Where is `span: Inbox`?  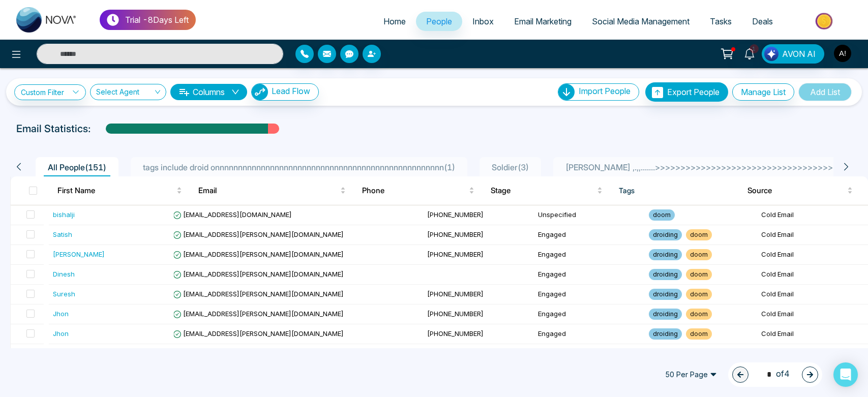 span: Inbox is located at coordinates (483, 21).